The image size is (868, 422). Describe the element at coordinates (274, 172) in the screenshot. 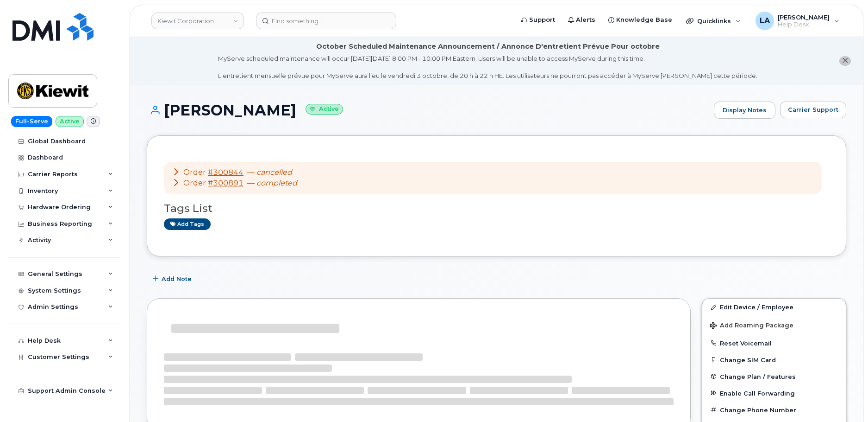

I see `em: cancelled` at that location.